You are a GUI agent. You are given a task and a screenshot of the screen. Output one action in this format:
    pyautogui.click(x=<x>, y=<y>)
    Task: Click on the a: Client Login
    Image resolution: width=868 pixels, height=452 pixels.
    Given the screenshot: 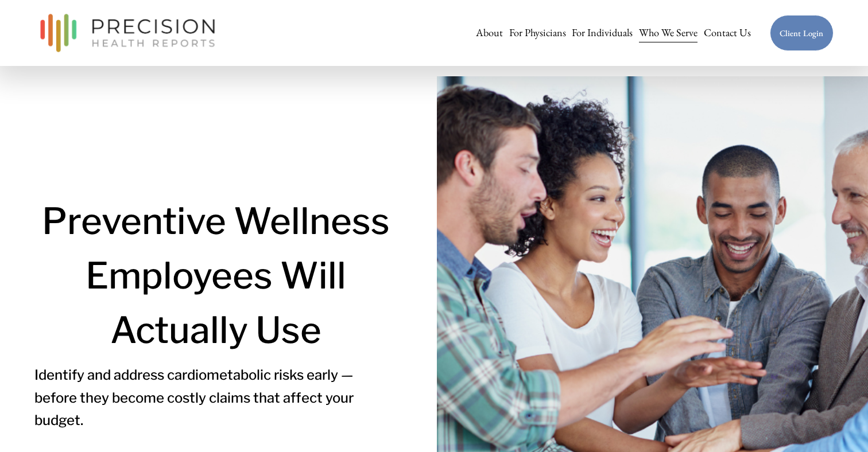 What is the action you would take?
    pyautogui.click(x=801, y=33)
    